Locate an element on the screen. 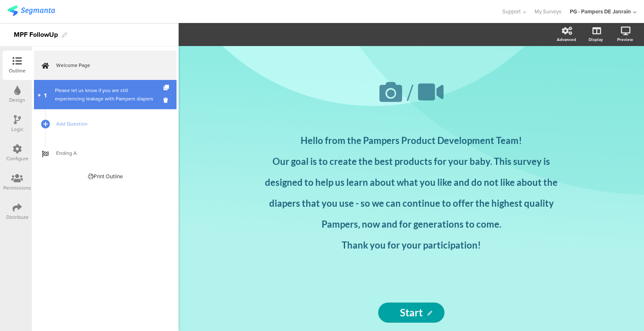 Image resolution: width=644 pixels, height=331 pixels. span: Thank you for your participation! is located at coordinates (411, 245).